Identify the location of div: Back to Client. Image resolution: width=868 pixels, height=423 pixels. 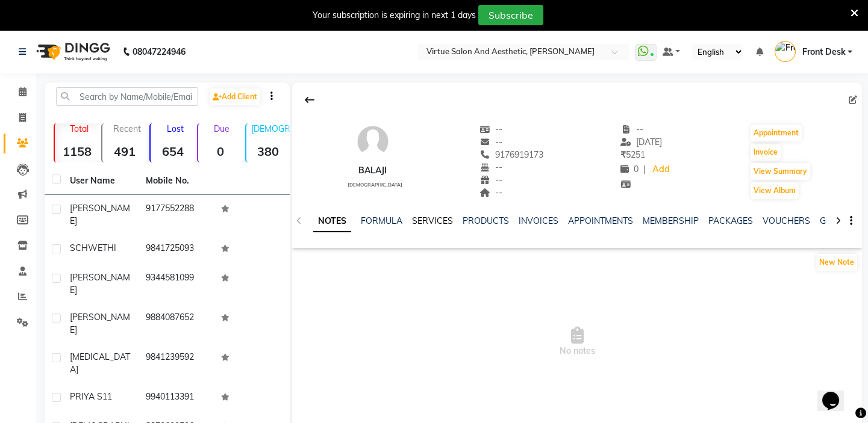
(310, 100).